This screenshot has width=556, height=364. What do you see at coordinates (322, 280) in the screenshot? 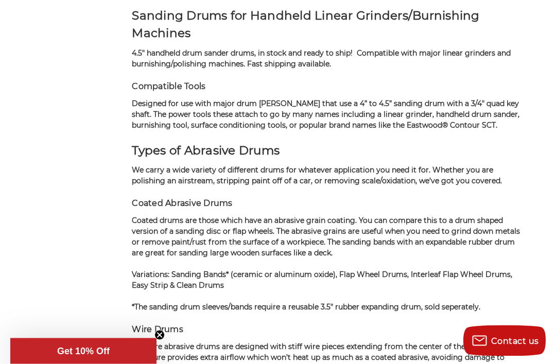
I see `span: Variations: Sanding Bands* (ceramic or aluminum oxide), Flap Wheel Drums, Interleaf Flap Wheel Dr...` at bounding box center [322, 280].